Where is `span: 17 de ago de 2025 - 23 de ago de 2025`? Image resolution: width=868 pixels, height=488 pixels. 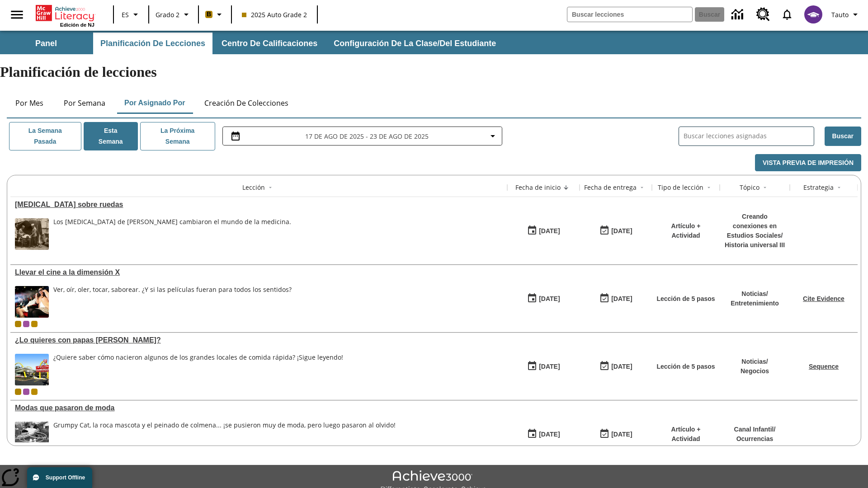
span: 17 de ago de 2025 - 23 de ago de 2025 is located at coordinates (367, 136).